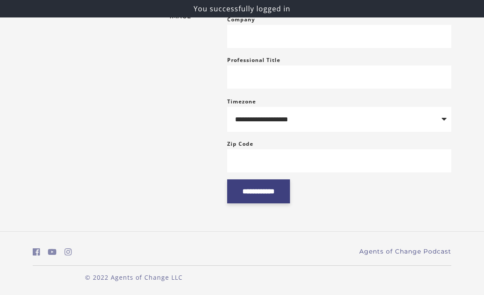  Describe the element at coordinates (36, 252) in the screenshot. I see `a: https://www.facebook.com/groups/aswbtestprep (Open in a new window)` at that location.